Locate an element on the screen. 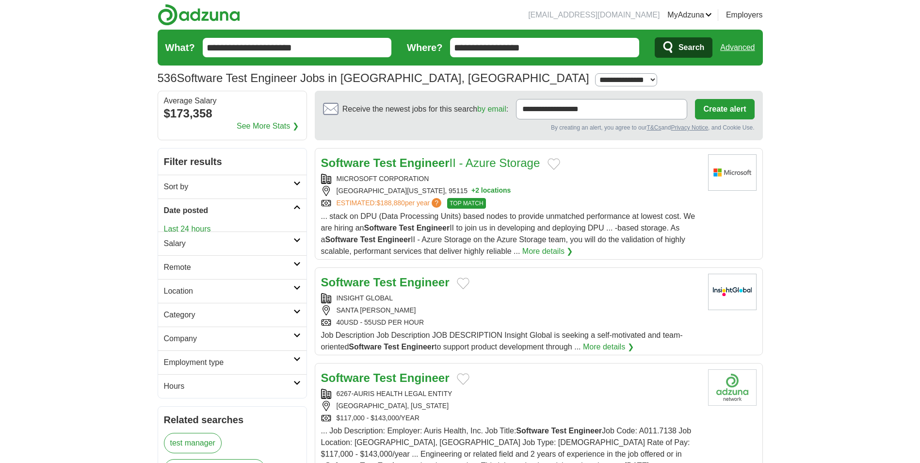 The height and width of the screenshot is (463, 920). a: T&Cs is located at coordinates (654, 128).